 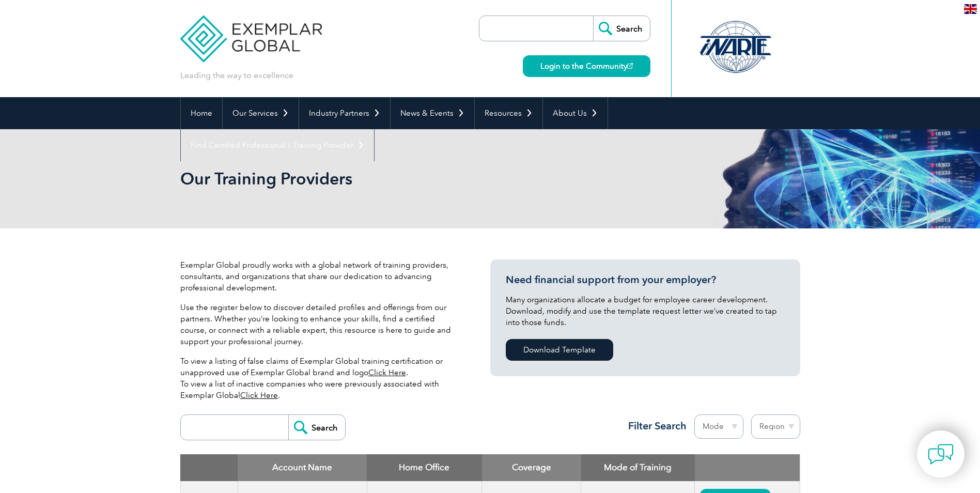 What do you see at coordinates (646, 279) in the screenshot?
I see `h3: Need financial support from your employer?` at bounding box center [646, 279].